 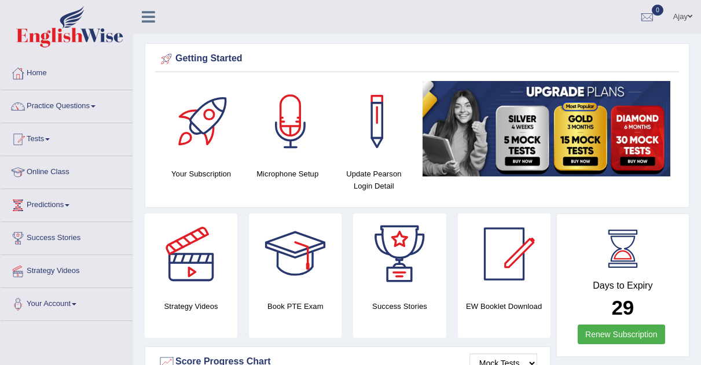 I want to click on a: Renew Subscription, so click(x=621, y=335).